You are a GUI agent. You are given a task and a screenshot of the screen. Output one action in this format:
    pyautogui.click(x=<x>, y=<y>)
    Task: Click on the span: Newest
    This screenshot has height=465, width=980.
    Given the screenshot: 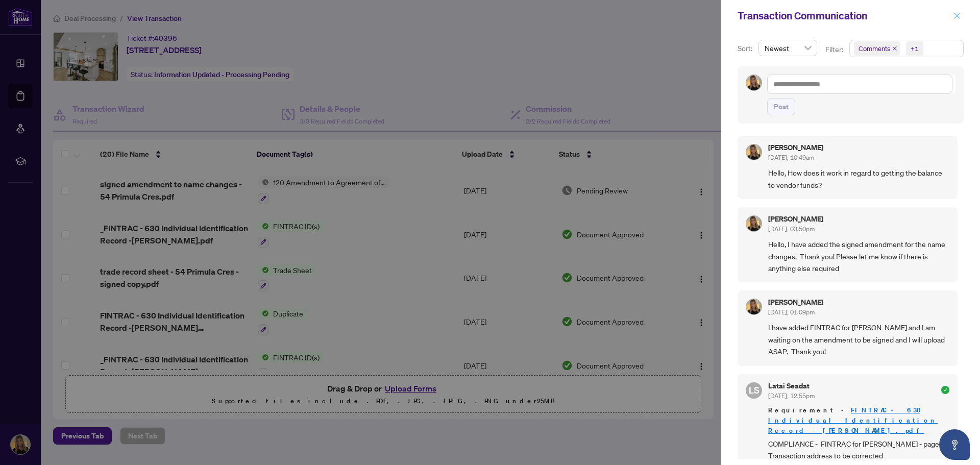 What is the action you would take?
    pyautogui.click(x=787, y=48)
    